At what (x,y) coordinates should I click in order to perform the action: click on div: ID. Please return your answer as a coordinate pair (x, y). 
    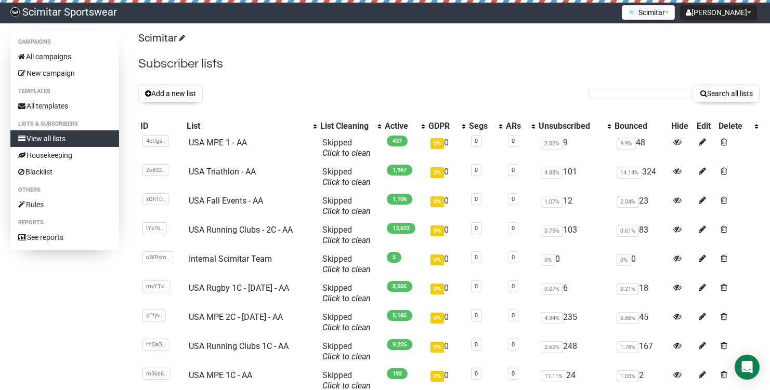
    Looking at the image, I should click on (161, 126).